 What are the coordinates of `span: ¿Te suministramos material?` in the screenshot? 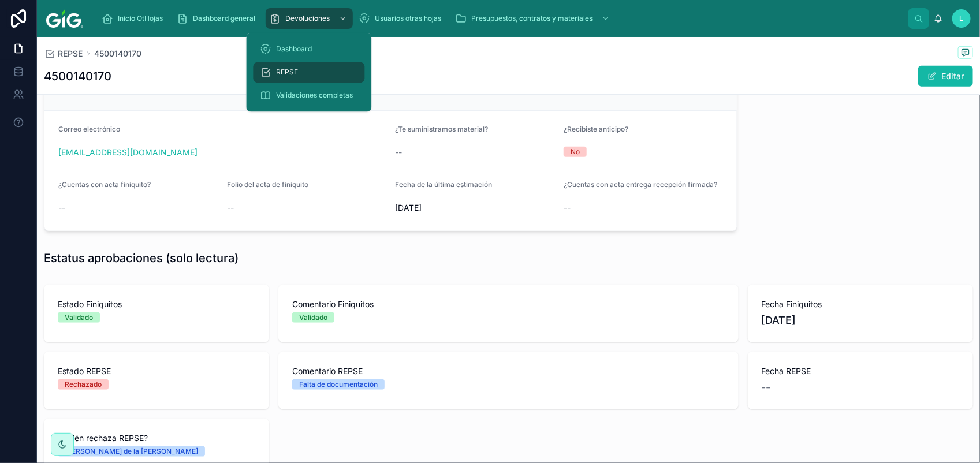 It's located at (441, 129).